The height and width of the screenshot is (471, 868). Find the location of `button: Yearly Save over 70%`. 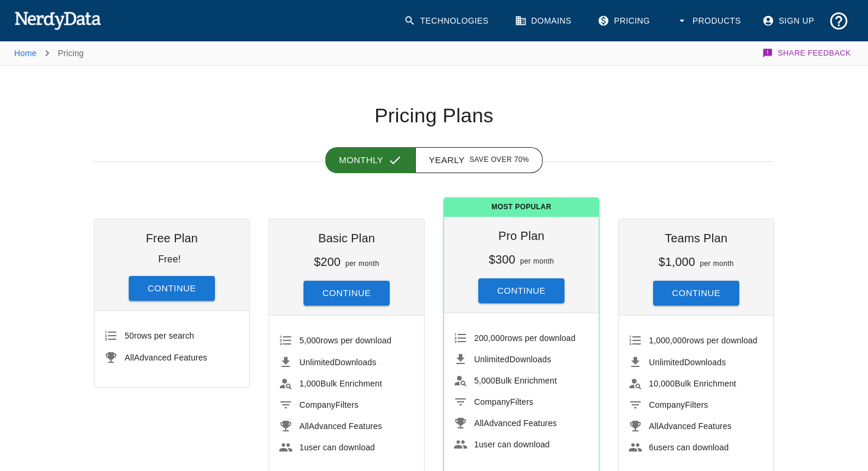

button: Yearly Save over 70% is located at coordinates (479, 160).